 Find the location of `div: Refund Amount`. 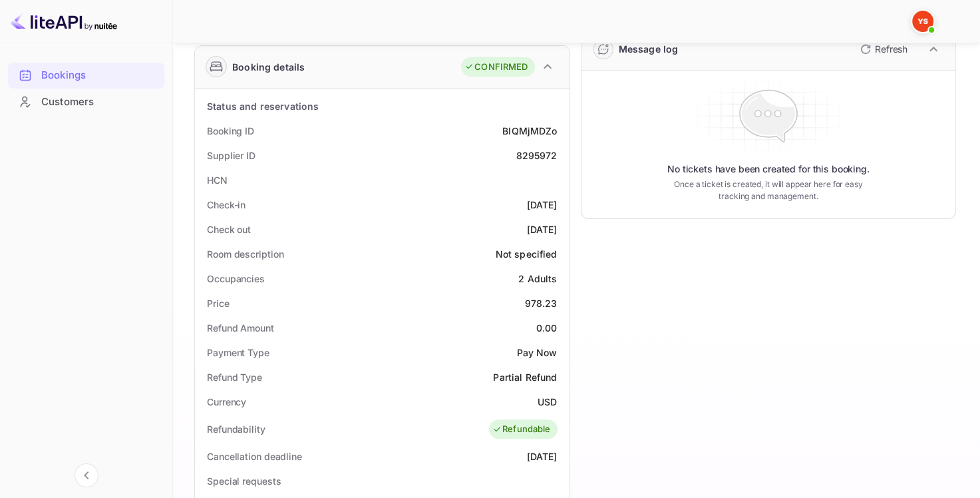

div: Refund Amount is located at coordinates (240, 328).